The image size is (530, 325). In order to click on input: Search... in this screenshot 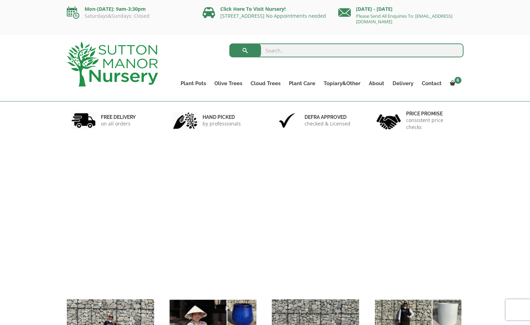, I will do `click(346, 50)`.